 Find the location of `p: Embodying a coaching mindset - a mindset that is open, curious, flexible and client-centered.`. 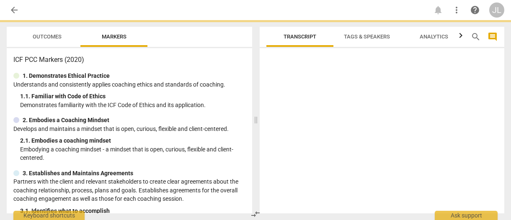

p: Embodying a coaching mindset - a mindset that is open, curious, flexible and client-centered. is located at coordinates (133, 154).